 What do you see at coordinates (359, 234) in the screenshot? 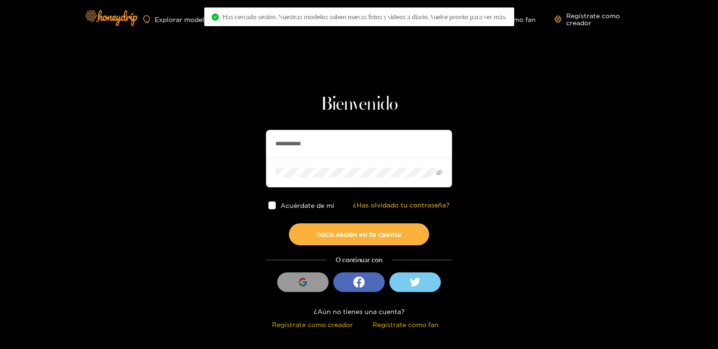
I see `button: Inicia sesión en tu cuenta` at bounding box center [359, 234].